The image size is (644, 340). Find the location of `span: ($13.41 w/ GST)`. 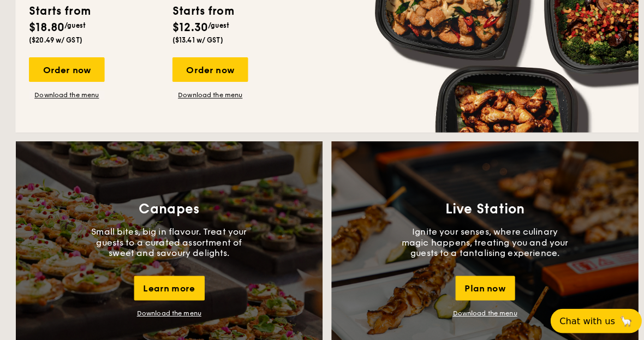

span: ($13.41 w/ GST) is located at coordinates (195, 39).